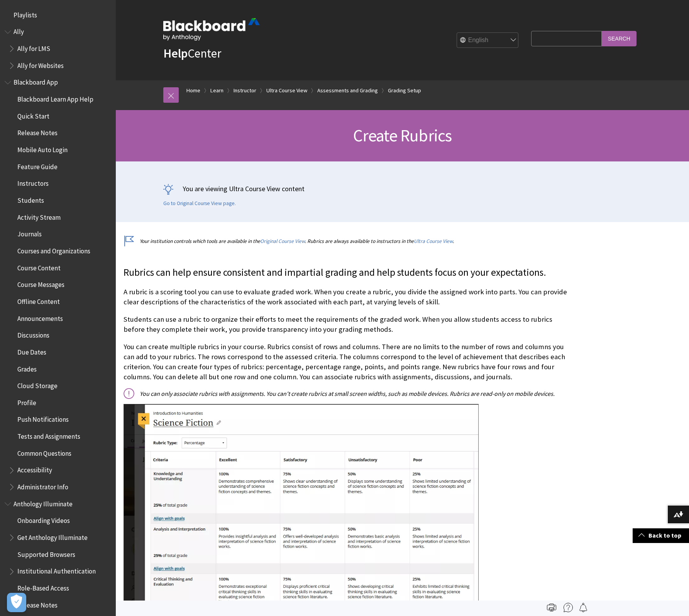  What do you see at coordinates (175, 53) in the screenshot?
I see `strong: Help` at bounding box center [175, 53].